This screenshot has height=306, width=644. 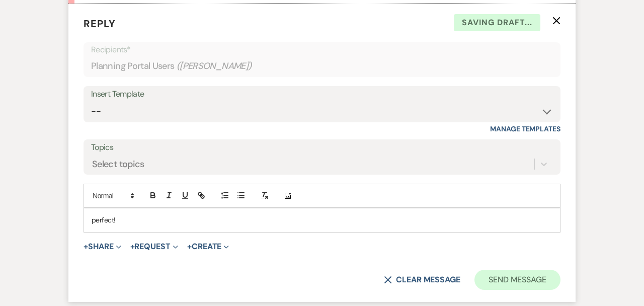 I want to click on div: Planning Portal Users, so click(x=322, y=66).